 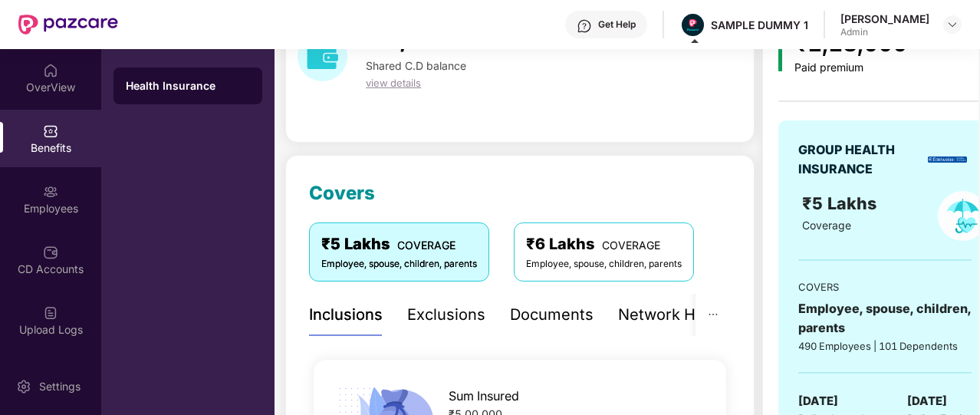 What do you see at coordinates (394, 83) in the screenshot?
I see `span: view details` at bounding box center [394, 83].